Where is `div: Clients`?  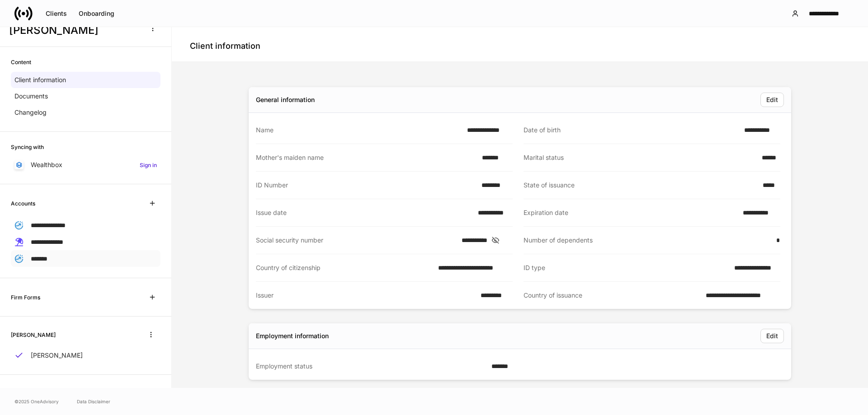
div: Clients is located at coordinates (56, 14).